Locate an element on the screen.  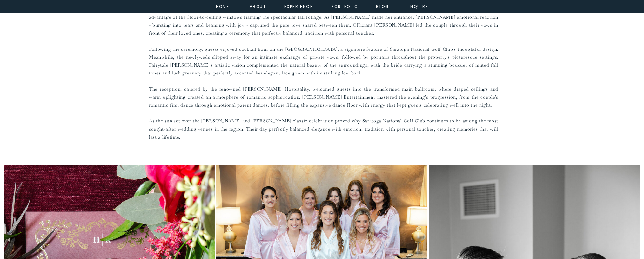
a: home is located at coordinates (223, 6).